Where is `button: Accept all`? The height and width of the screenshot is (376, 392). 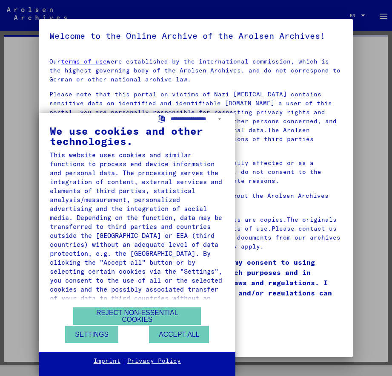
button: Accept all is located at coordinates (179, 334).